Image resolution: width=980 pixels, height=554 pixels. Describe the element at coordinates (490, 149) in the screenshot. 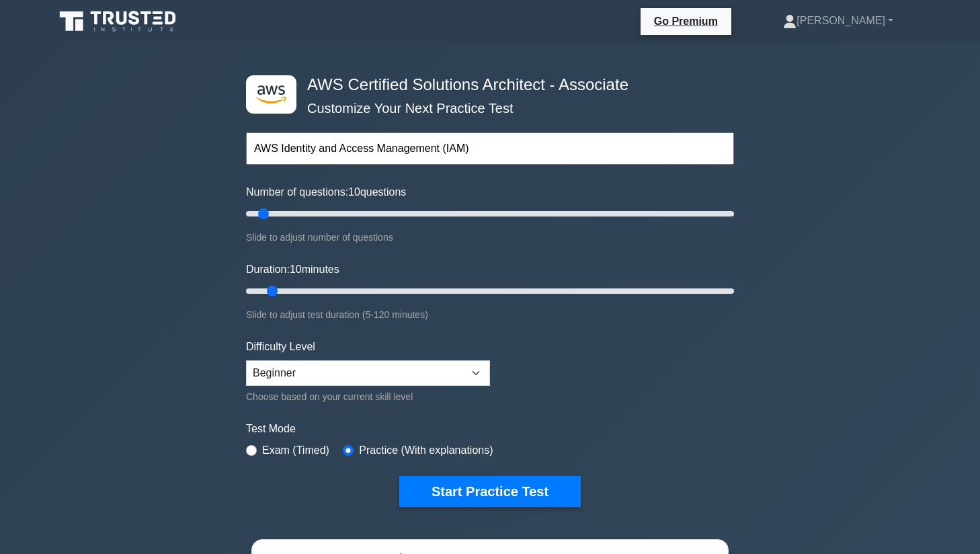

I see `input: Start typing to filter on topic or concept...` at that location.